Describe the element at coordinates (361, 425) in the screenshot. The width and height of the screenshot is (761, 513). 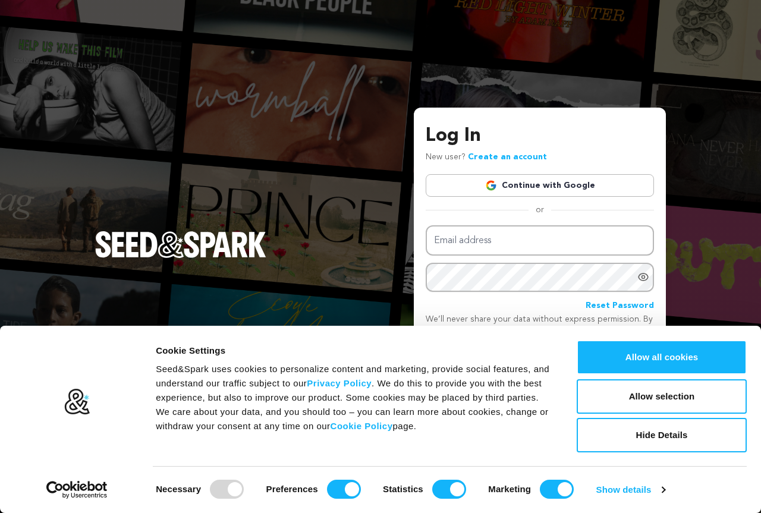
I see `a: Cookie Policy` at that location.